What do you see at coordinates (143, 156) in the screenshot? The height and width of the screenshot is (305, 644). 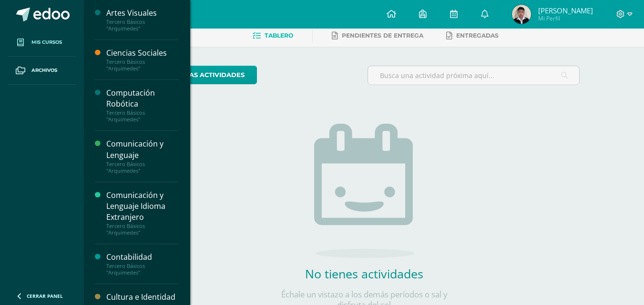 I see `a: Comunicación y LenguajeTercero Básicos "Arquimedes"` at bounding box center [143, 156].